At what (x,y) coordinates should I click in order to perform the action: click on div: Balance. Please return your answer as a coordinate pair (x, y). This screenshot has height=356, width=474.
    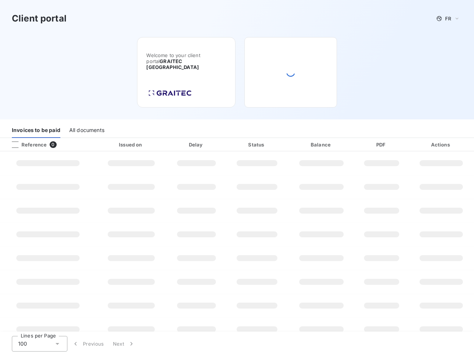
    Looking at the image, I should click on (321, 144).